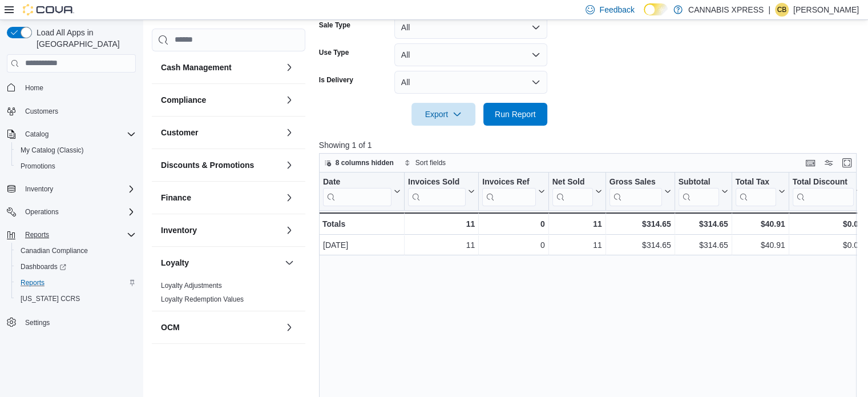 The image size is (868, 397). What do you see at coordinates (44, 267) in the screenshot?
I see `span: Dashboards` at bounding box center [44, 267].